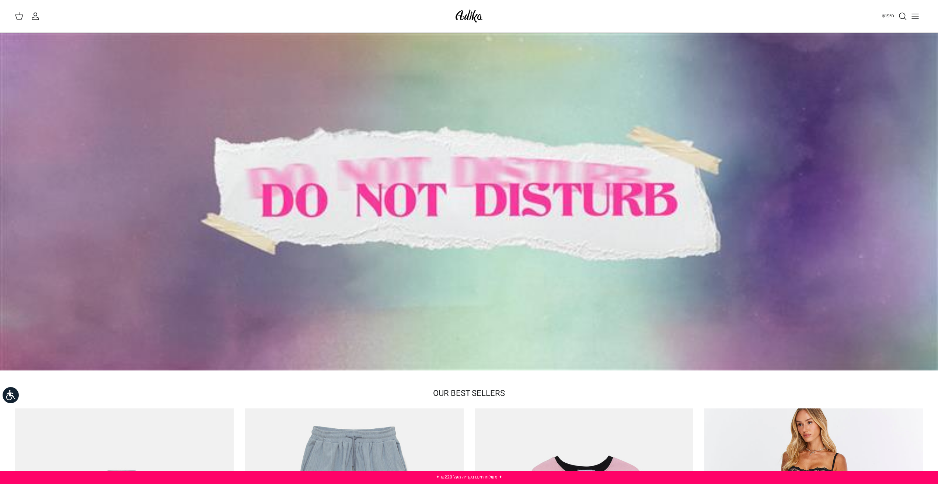 The image size is (938, 484). What do you see at coordinates (469, 16) in the screenshot?
I see `img: Adika IL` at bounding box center [469, 16].